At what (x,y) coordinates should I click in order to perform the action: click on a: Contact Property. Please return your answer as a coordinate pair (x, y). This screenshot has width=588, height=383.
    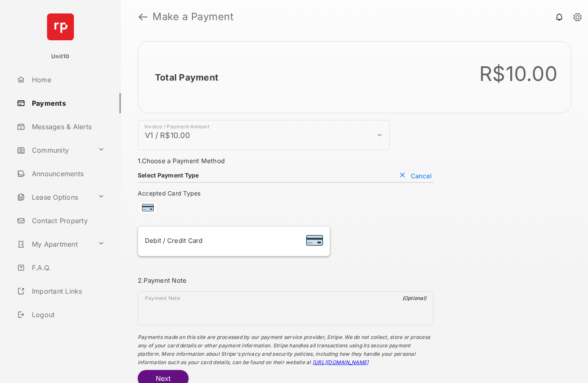
    Looking at the image, I should click on (67, 220).